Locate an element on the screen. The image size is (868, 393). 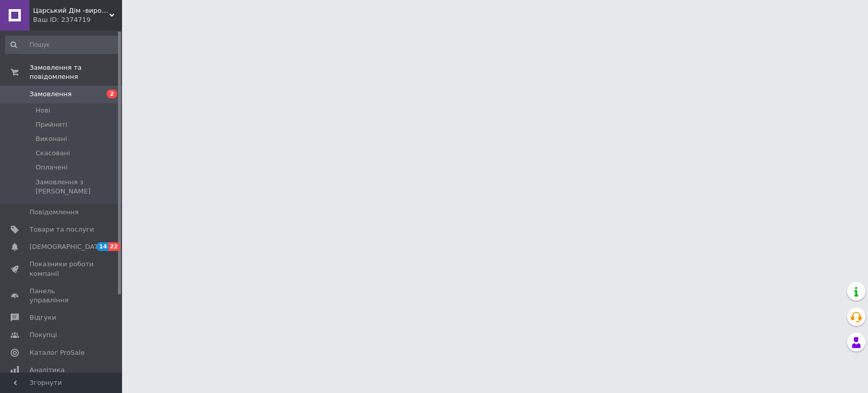
span: Виконані is located at coordinates (51, 139).